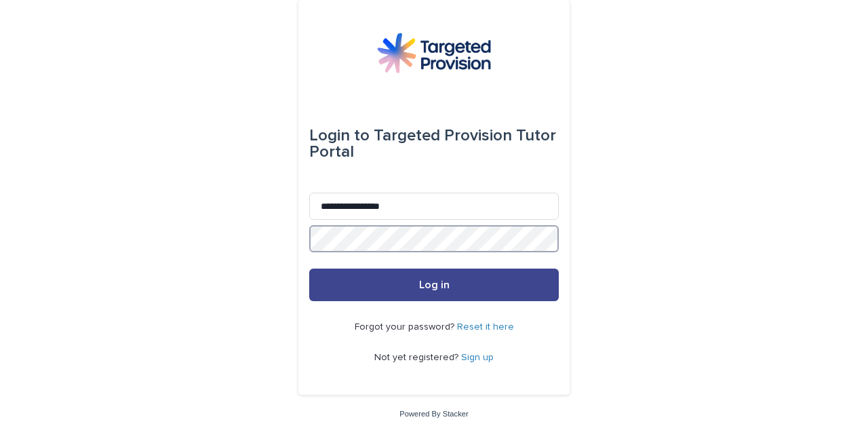  Describe the element at coordinates (434, 285) in the screenshot. I see `span: Log in` at that location.